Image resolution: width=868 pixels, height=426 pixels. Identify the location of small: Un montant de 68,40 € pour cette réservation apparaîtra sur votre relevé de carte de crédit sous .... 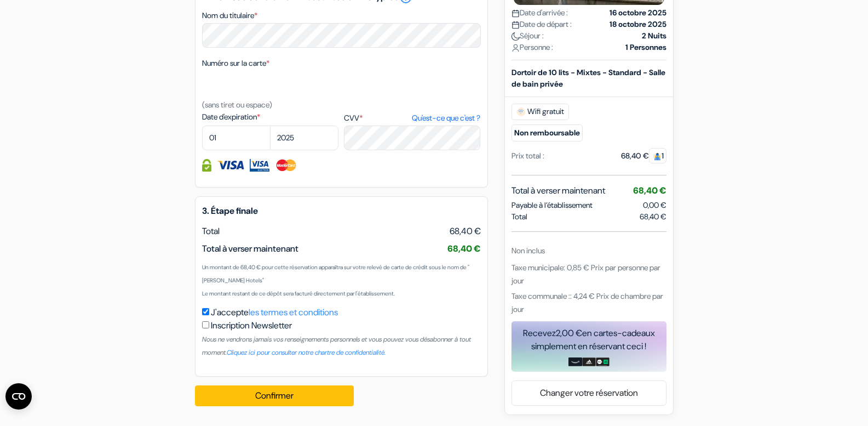
(336, 273).